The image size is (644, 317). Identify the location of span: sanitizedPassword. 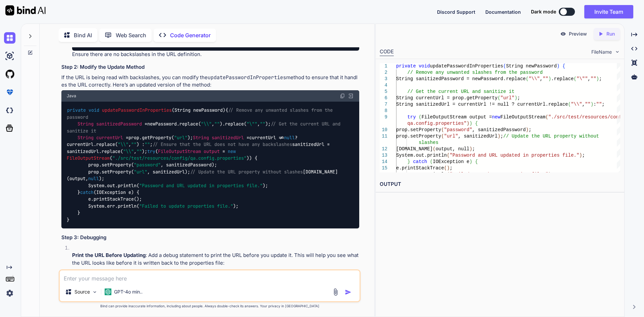
(119, 124).